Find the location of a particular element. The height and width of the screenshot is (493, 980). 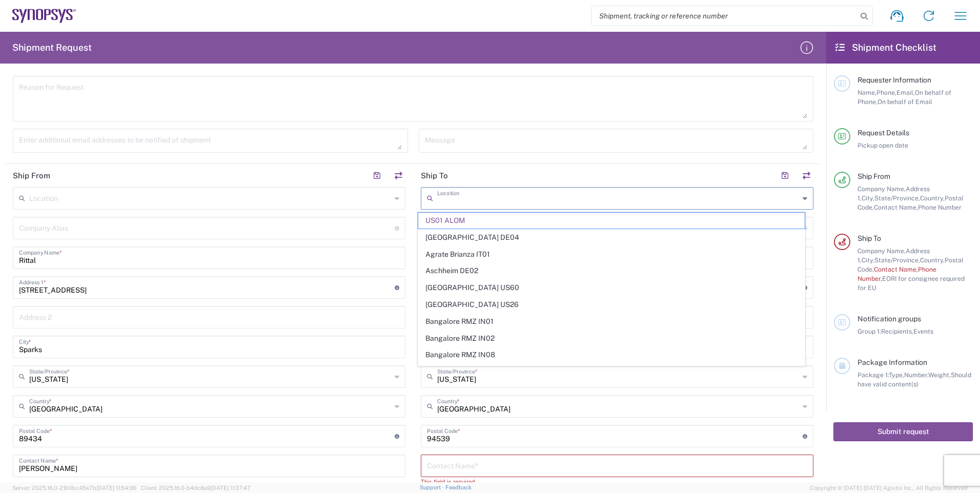

span: Phone, is located at coordinates (886, 92).